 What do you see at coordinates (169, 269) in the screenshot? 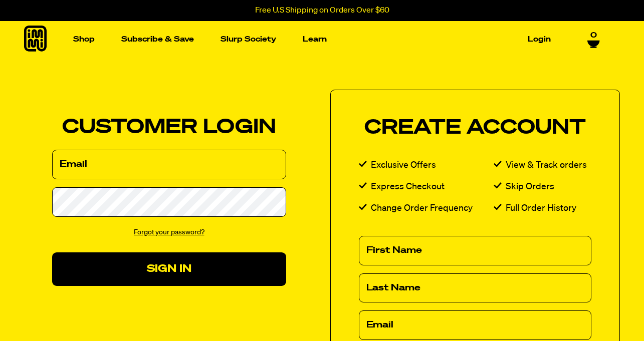
I see `button: Sign In` at bounding box center [169, 269].